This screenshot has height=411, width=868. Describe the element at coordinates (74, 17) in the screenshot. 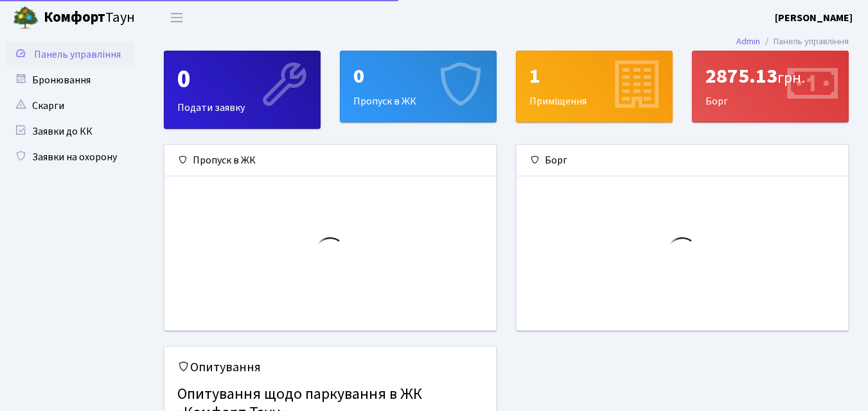

I see `b: Комфорт` at that location.